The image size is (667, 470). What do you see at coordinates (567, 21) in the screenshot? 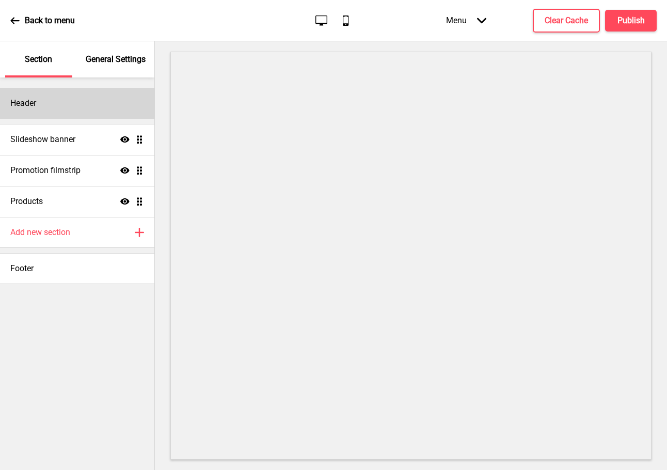
I see `h4: Clear Cache` at bounding box center [567, 21].